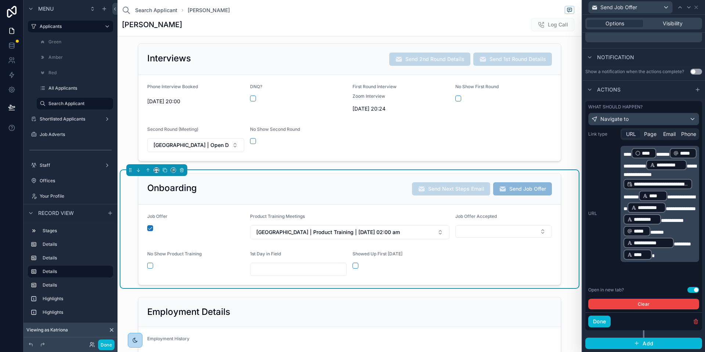 This screenshot has height=352, width=705. Describe the element at coordinates (172, 188) in the screenshot. I see `h2: Onboarding` at that location.